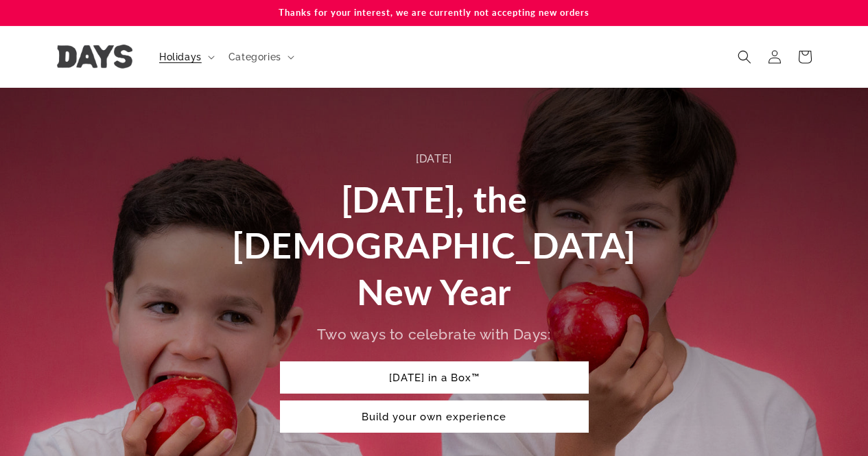  I want to click on span: Categories, so click(254, 57).